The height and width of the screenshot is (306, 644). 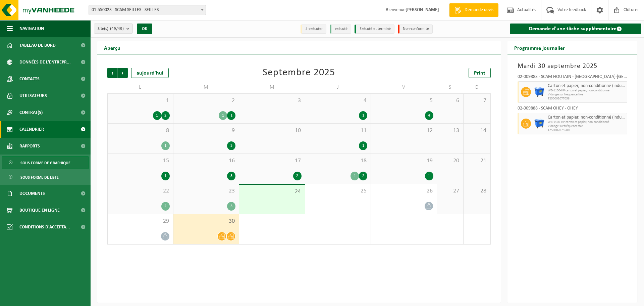 I want to click on span: 10, so click(x=272, y=131).